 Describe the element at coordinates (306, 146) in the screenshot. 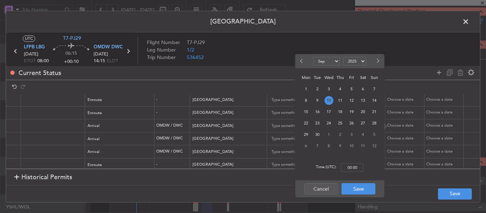

I see `div: 6-10-2025` at that location.